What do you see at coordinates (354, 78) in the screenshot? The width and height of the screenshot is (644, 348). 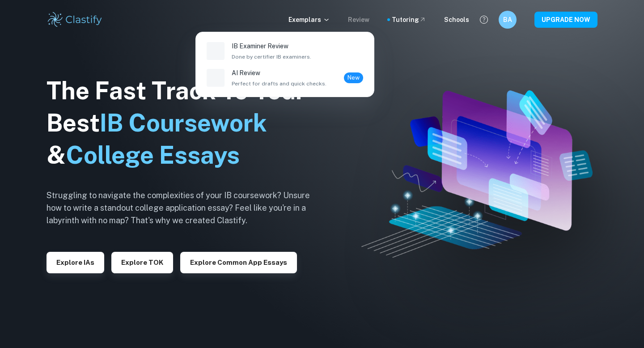 I see `span: New` at bounding box center [354, 78].